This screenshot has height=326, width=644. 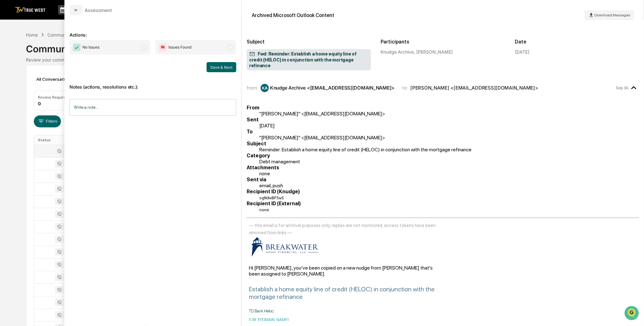 What do you see at coordinates (70, 109) in the screenshot?
I see `span: Pylon` at bounding box center [70, 109].